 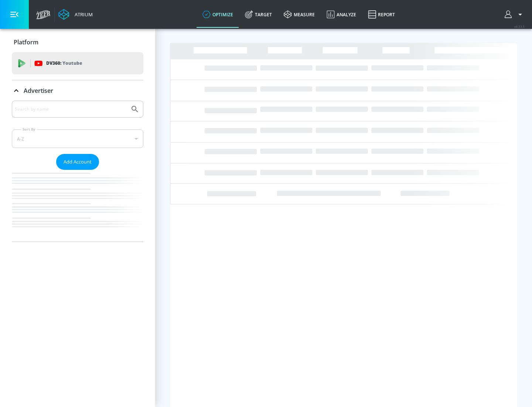 What do you see at coordinates (82, 14) in the screenshot?
I see `div: Atrium` at bounding box center [82, 14].